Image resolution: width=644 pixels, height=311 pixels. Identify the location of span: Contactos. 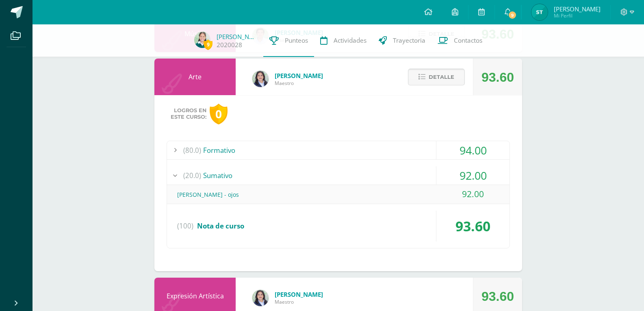
(468, 40).